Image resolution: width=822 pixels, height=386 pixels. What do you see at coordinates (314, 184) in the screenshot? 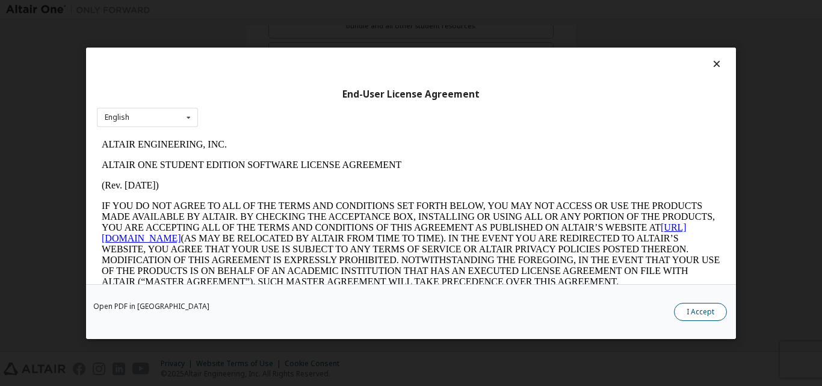
I see `p: This Altair One Student Edition Software License Agreement (“Agreement”) is between Altair Engine...` at bounding box center [314, 184].